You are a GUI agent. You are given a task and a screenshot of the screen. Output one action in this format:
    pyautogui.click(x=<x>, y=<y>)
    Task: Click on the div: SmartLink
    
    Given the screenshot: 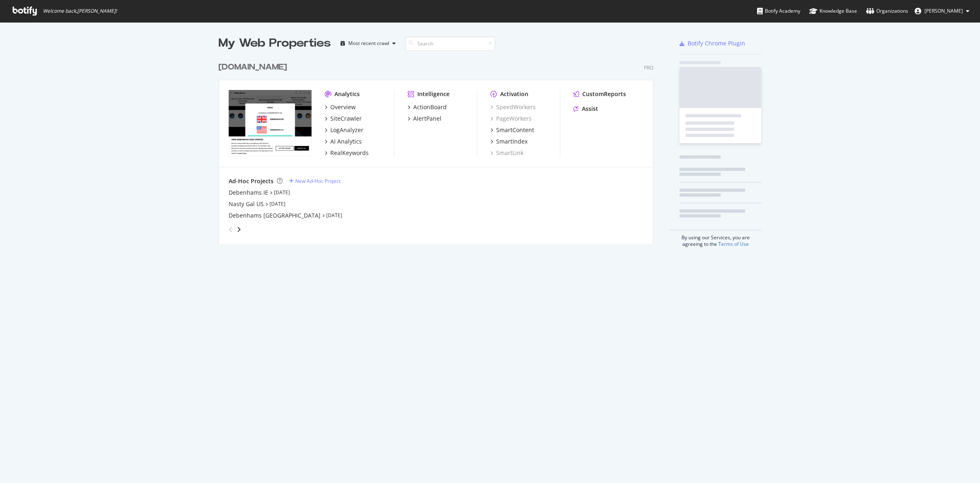 What is the action you would take?
    pyautogui.click(x=507, y=153)
    